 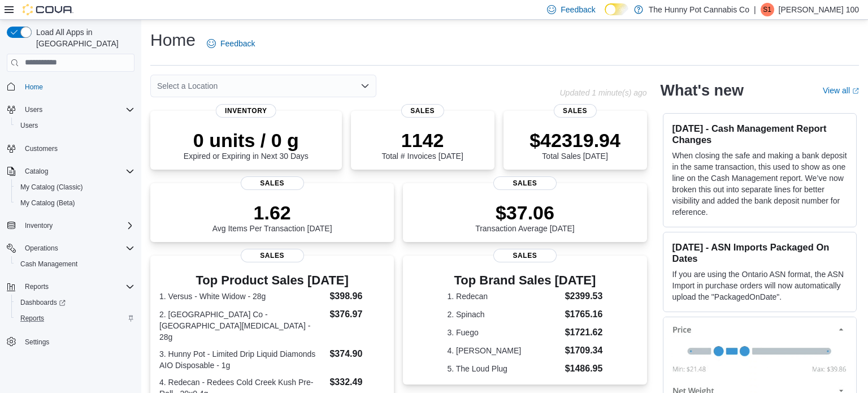 What do you see at coordinates (767, 9) in the screenshot?
I see `span: S1` at bounding box center [767, 9].